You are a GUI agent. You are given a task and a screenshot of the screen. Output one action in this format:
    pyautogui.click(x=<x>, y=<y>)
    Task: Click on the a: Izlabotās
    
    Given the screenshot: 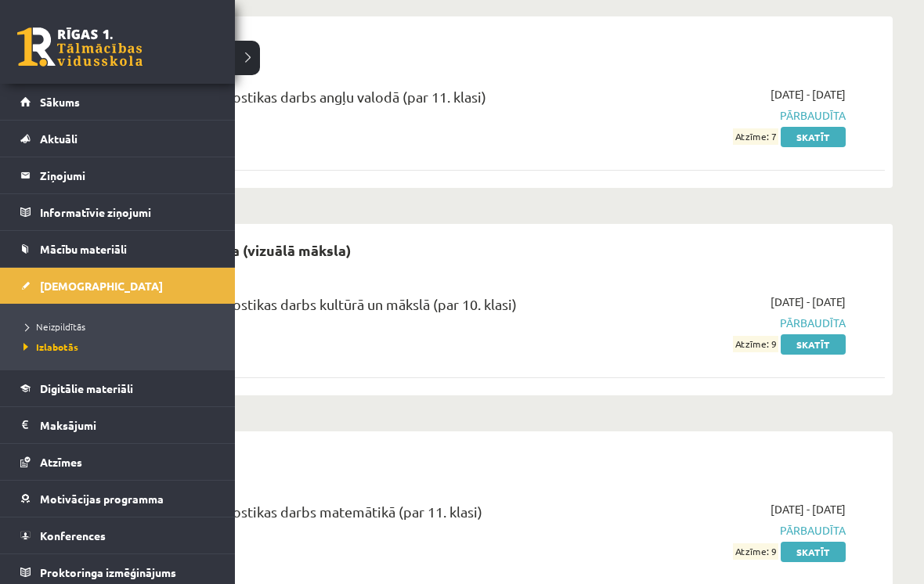 What is the action you would take?
    pyautogui.click(x=119, y=347)
    